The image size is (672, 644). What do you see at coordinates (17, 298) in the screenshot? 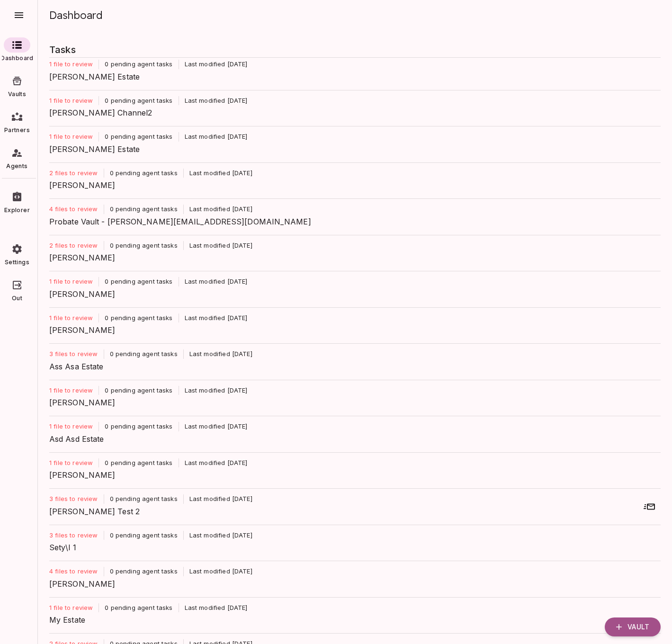
I see `span: Out` at bounding box center [17, 298].